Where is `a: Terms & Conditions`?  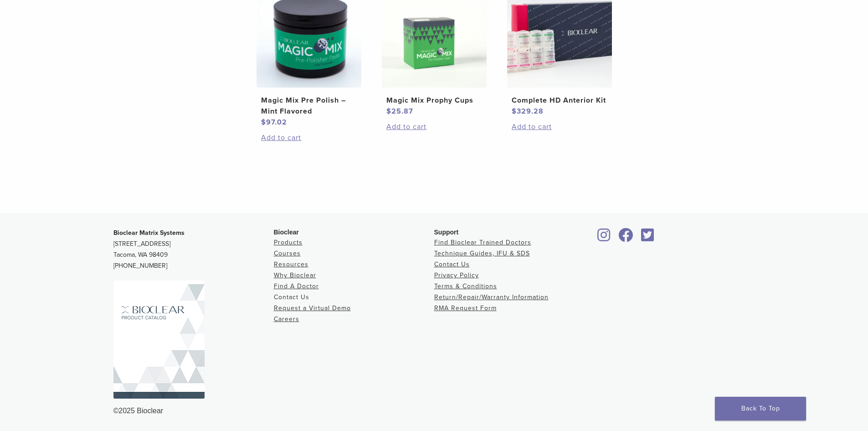 a: Terms & Conditions is located at coordinates (466, 286).